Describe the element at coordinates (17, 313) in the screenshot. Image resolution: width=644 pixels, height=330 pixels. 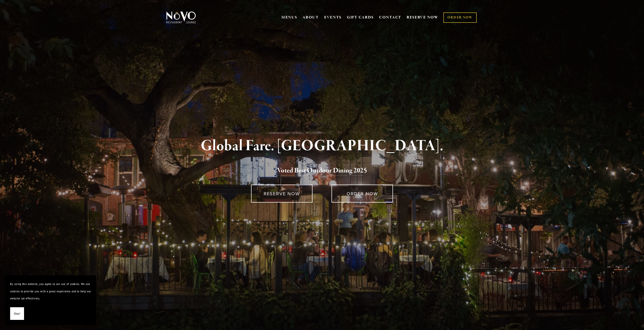
I see `button: Okay!` at that location.